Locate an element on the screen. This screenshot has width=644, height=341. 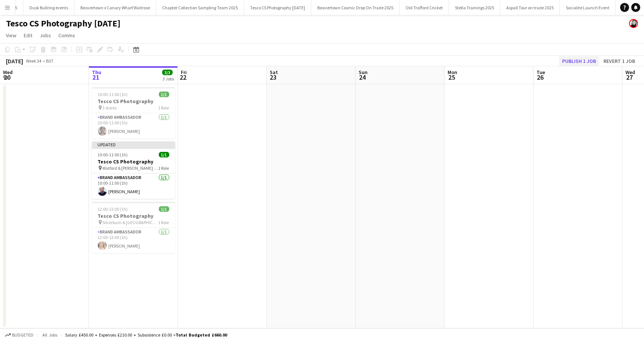
span: 12:00-13:00 (1h) is located at coordinates (113, 209).